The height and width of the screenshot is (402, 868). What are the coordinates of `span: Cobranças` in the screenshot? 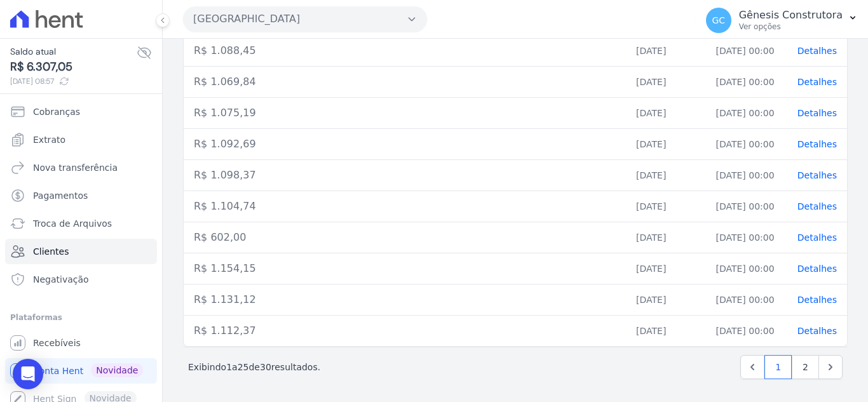 It's located at (56, 112).